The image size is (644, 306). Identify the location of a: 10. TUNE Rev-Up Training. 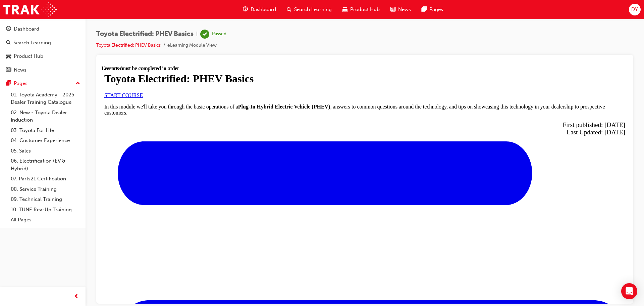
(45, 210).